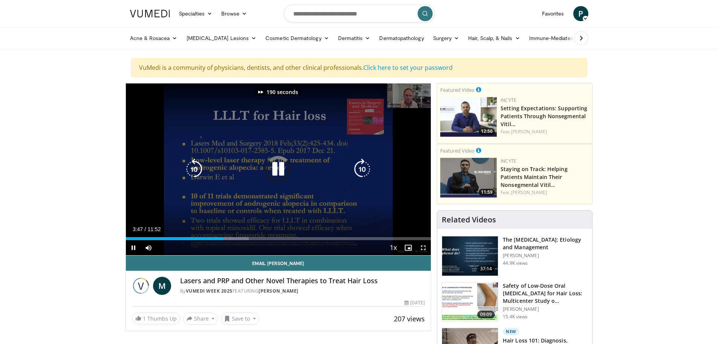 This screenshot has height=344, width=718. What do you see at coordinates (303, 281) in the screenshot?
I see `h4: Lasers and PRP and Other Novel Therapies to Treat Hair Loss` at bounding box center [303, 281].